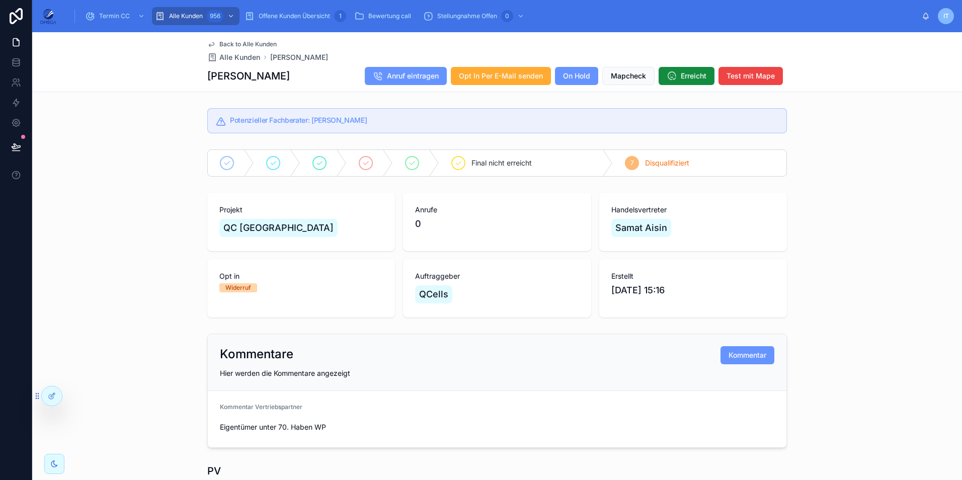 The image size is (962, 480). Describe the element at coordinates (632, 163) in the screenshot. I see `span: 7` at that location.